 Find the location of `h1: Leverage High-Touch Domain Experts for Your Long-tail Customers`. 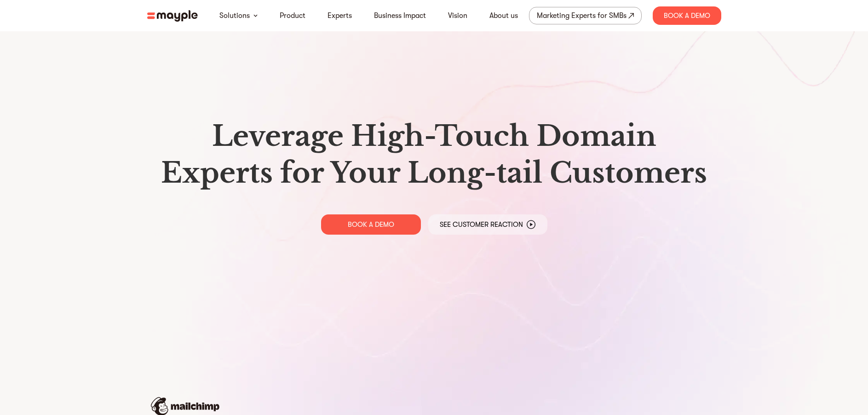

h1: Leverage High-Touch Domain Experts for Your Long-tail Customers is located at coordinates (434, 154).